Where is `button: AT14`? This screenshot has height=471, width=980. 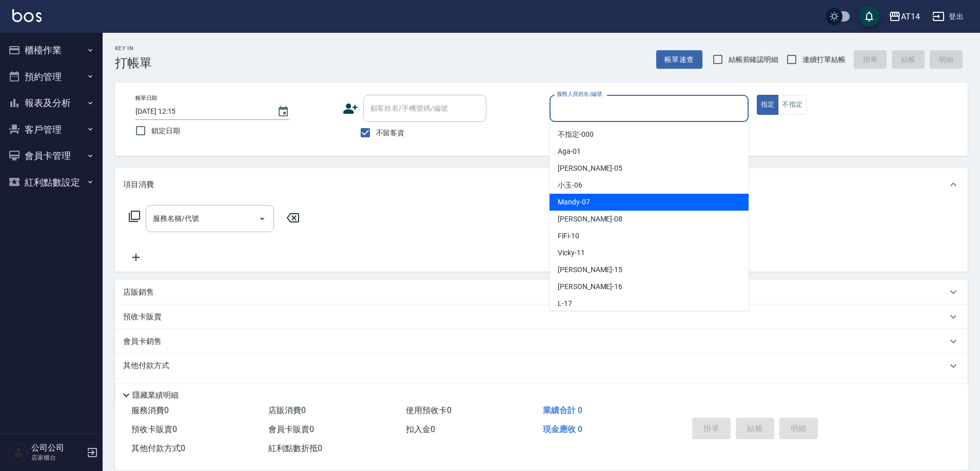
button: AT14 is located at coordinates (904, 17).